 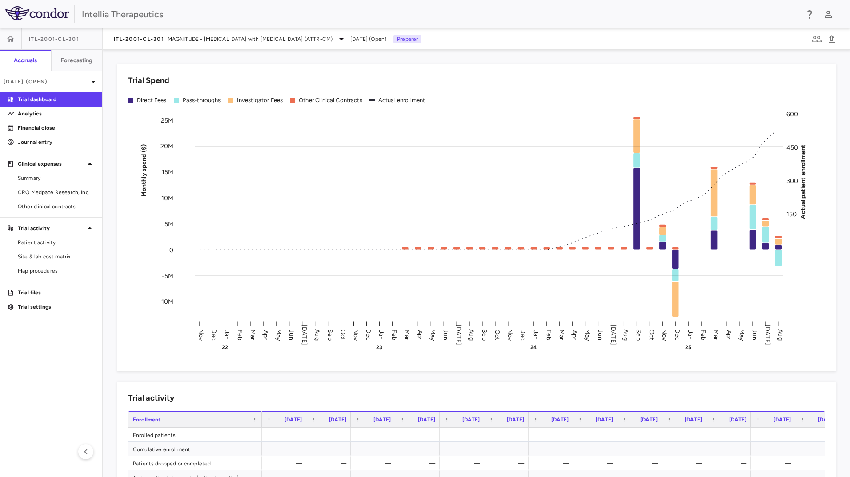 What do you see at coordinates (54, 39) in the screenshot?
I see `span: ITL-2001-CL-301` at bounding box center [54, 39].